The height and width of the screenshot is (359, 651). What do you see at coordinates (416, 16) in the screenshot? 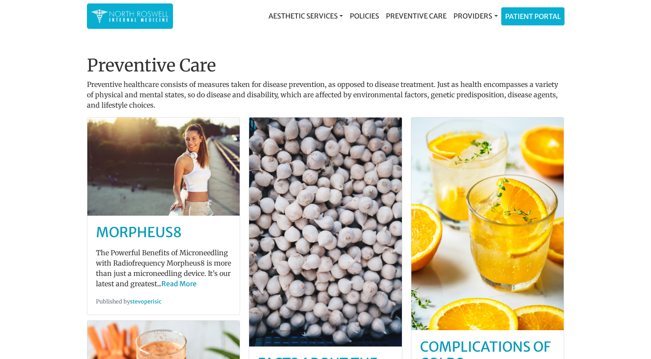
I see `a: Preventive Care` at bounding box center [416, 16].